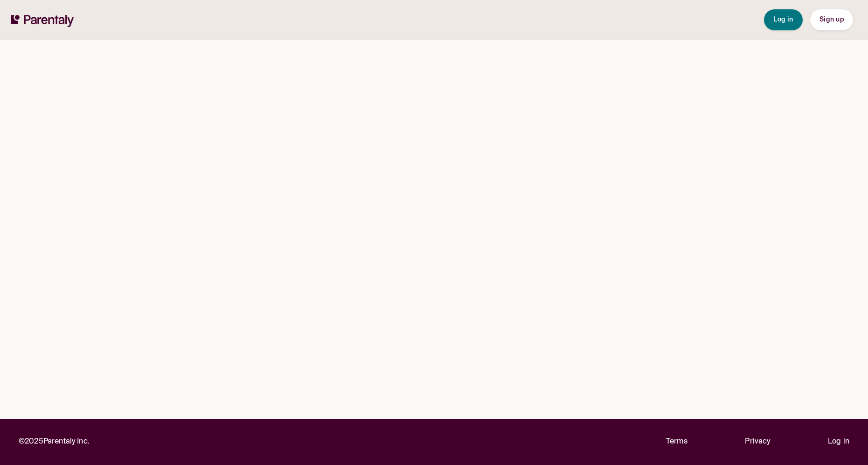 This screenshot has width=868, height=465. I want to click on p: Terms, so click(676, 442).